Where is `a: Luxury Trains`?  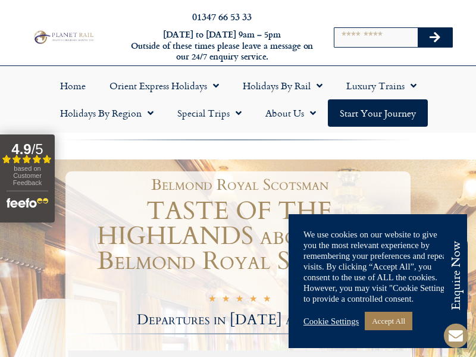
a: Luxury Trains is located at coordinates (382, 86).